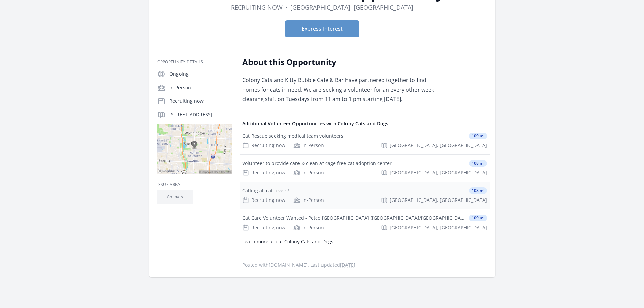 The width and height of the screenshot is (644, 308). What do you see at coordinates (365, 168) in the screenshot?
I see `a: Volunteer to provide care & clean at cage free cat adoption center 108 mi Recruiting now In-Perso...` at bounding box center [365, 168].